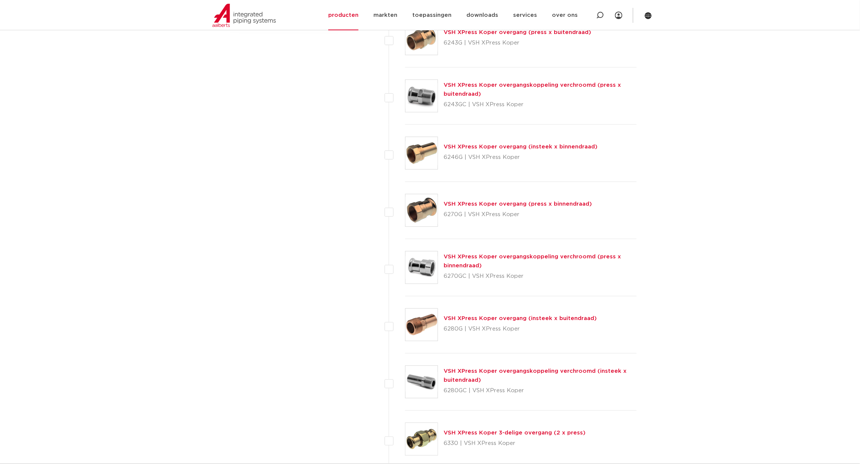 The image size is (860, 464). I want to click on a: VSH XPress Koper overgangskoppeling verchroomd (insteek x buitendraad), so click(536, 375).